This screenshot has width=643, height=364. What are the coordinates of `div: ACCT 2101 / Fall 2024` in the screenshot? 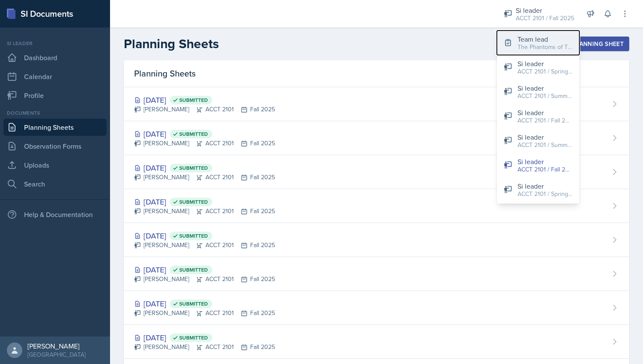 It's located at (545, 120).